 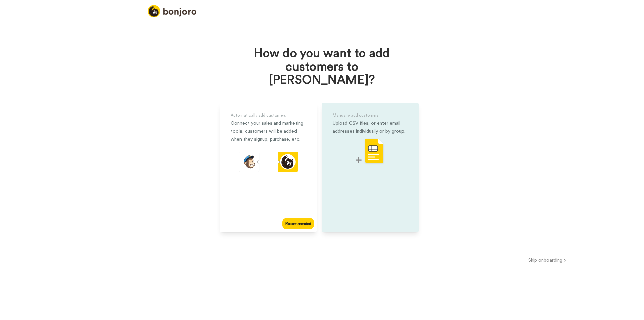 I want to click on div: Automatically add customers, so click(x=268, y=115).